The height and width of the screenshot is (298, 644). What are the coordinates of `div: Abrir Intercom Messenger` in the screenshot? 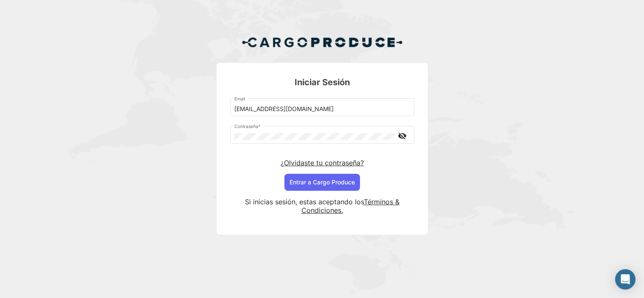 It's located at (625, 279).